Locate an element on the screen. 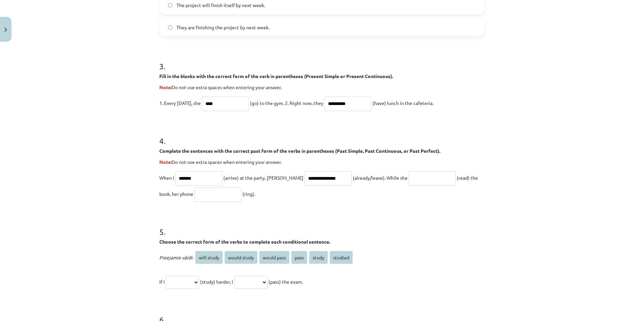  span: study is located at coordinates (318, 258).